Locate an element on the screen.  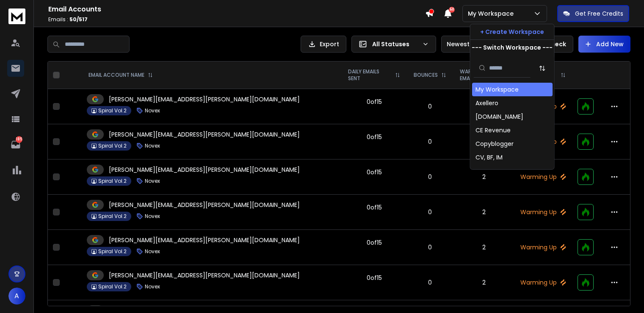
a: 185 is located at coordinates (15, 144).